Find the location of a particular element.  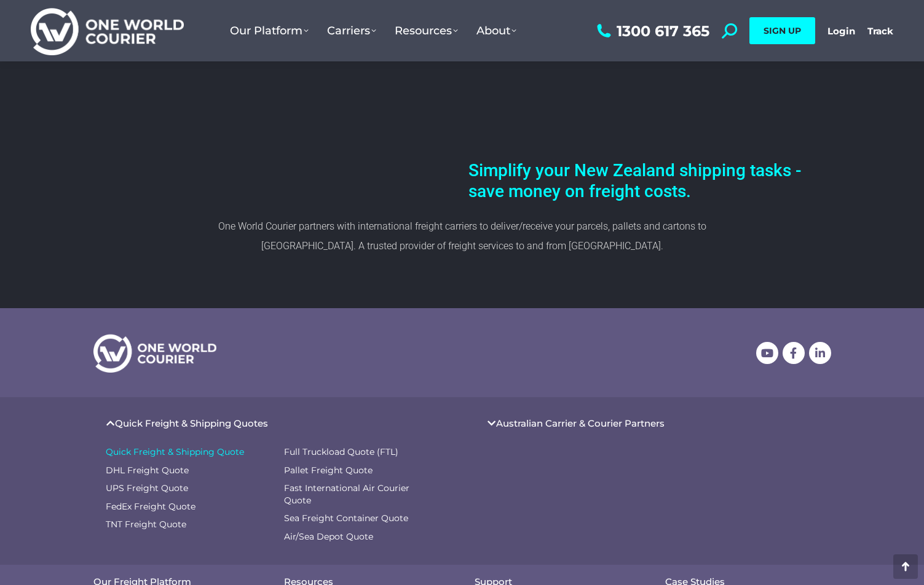

p: One World Courier partners with international freight carriers to deliver/receive your parcels, p... is located at coordinates (462, 236).